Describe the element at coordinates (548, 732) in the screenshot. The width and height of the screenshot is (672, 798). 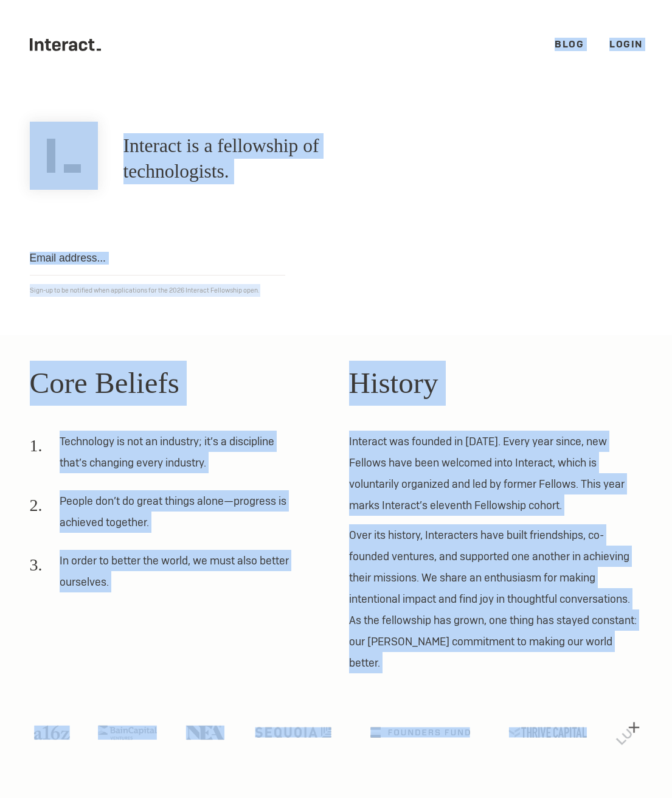
I see `img: Thrive Capital logo` at that location.